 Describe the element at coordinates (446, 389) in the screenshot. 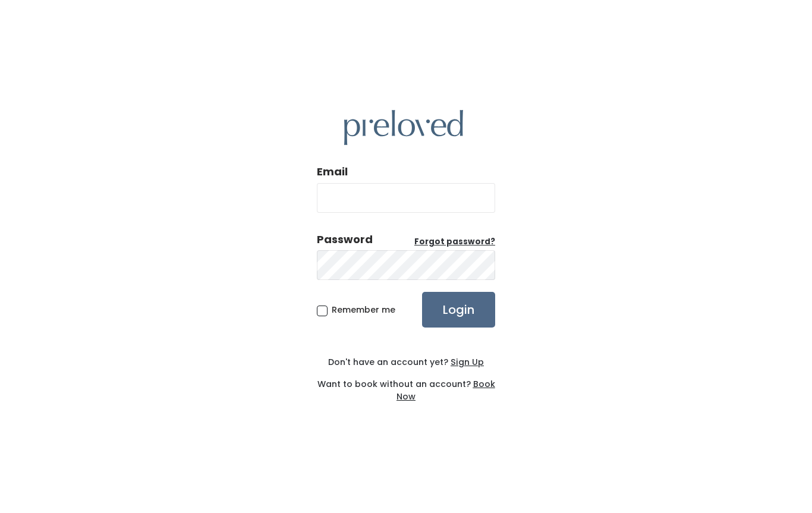

I see `u: Book Now` at that location.